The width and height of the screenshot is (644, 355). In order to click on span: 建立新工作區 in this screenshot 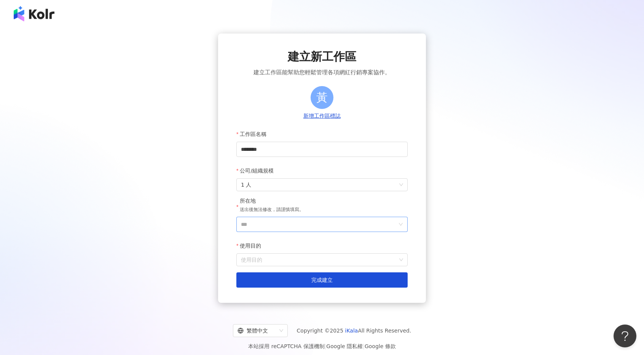, I will do `click(322, 57)`.